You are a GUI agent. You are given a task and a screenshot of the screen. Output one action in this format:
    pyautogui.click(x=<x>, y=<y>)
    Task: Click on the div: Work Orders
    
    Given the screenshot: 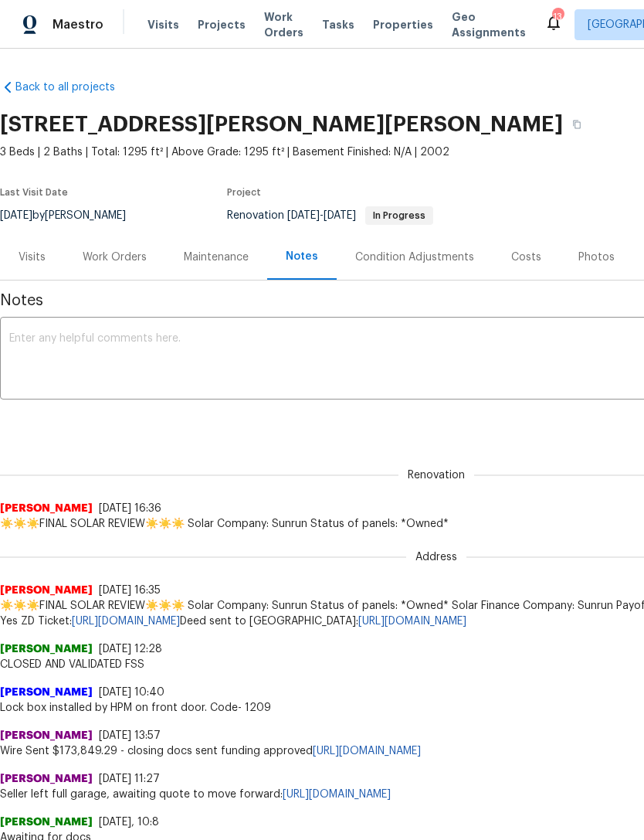 What is the action you would take?
    pyautogui.click(x=115, y=258)
    